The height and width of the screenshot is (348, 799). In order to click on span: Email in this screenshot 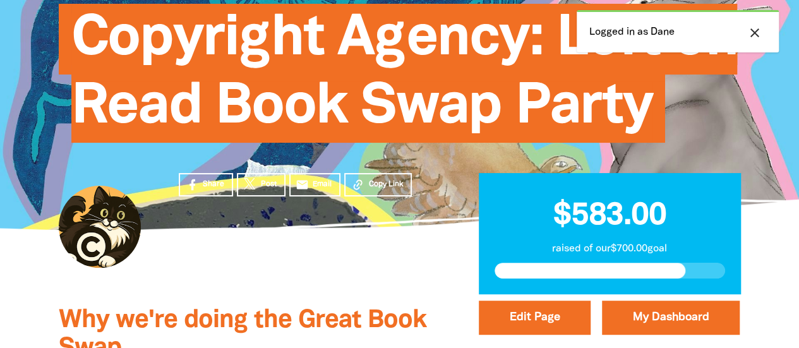, I will do `click(322, 184)`.